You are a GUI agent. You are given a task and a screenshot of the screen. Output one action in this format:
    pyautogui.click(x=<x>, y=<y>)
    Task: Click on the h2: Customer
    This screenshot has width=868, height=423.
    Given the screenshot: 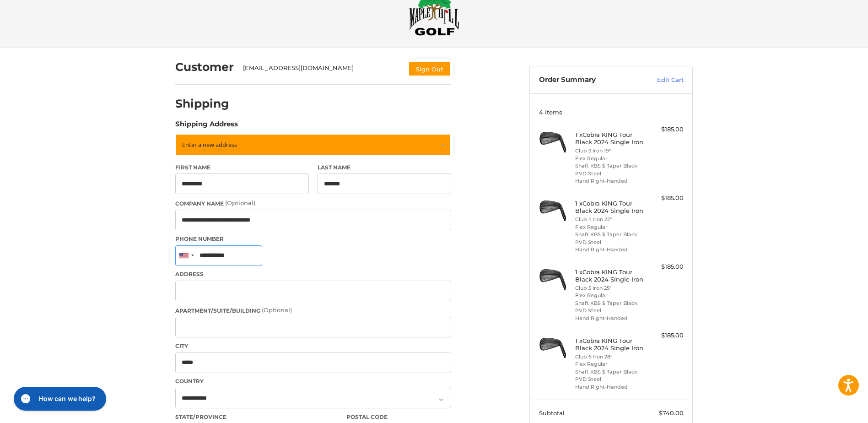 What is the action you would take?
    pyautogui.click(x=204, y=67)
    